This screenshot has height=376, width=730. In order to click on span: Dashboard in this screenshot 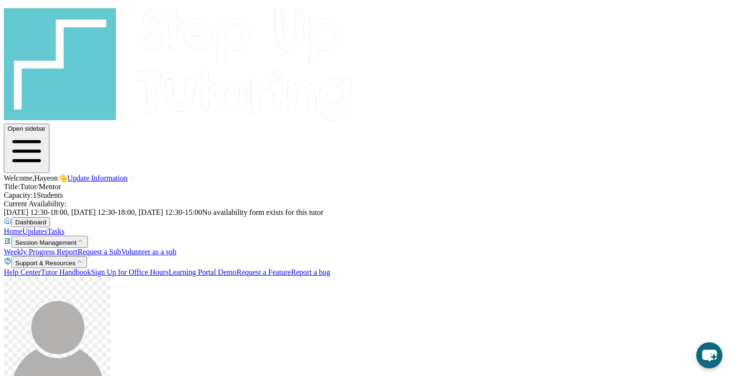, I will do `click(30, 222)`.